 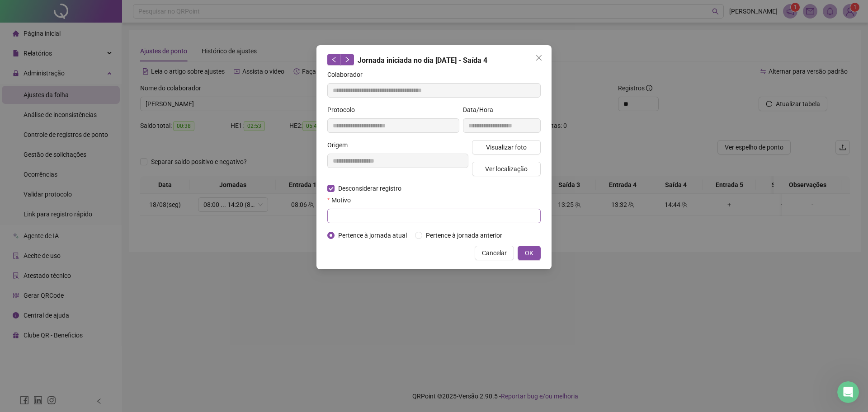 What do you see at coordinates (539, 58) in the screenshot?
I see `button: Close` at bounding box center [539, 58].